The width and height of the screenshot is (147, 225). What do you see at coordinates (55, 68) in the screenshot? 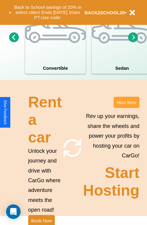
I see `h4: Convertible` at bounding box center [55, 68].